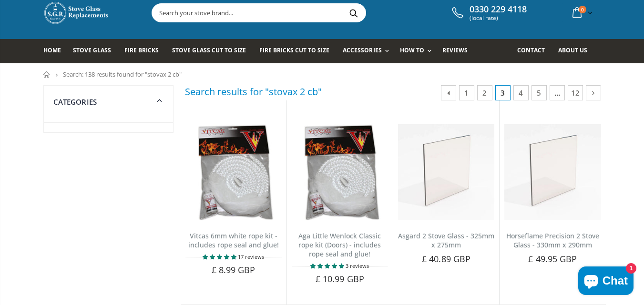 Image resolution: width=644 pixels, height=305 pixels. What do you see at coordinates (340, 172) in the screenshot?
I see `img: Aga Little Wenlock Classic rope kit (Doors)` at bounding box center [340, 172].